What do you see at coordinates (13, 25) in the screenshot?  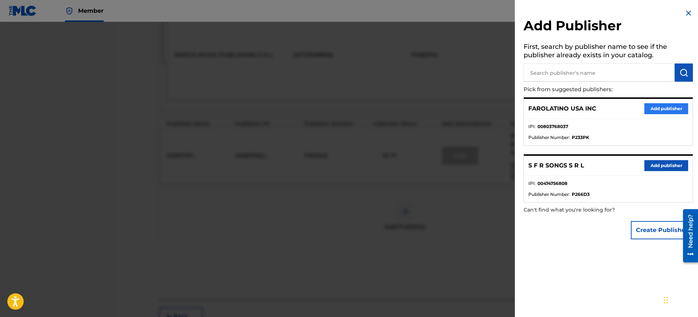 I see `div: Need help?` at bounding box center [13, 25].